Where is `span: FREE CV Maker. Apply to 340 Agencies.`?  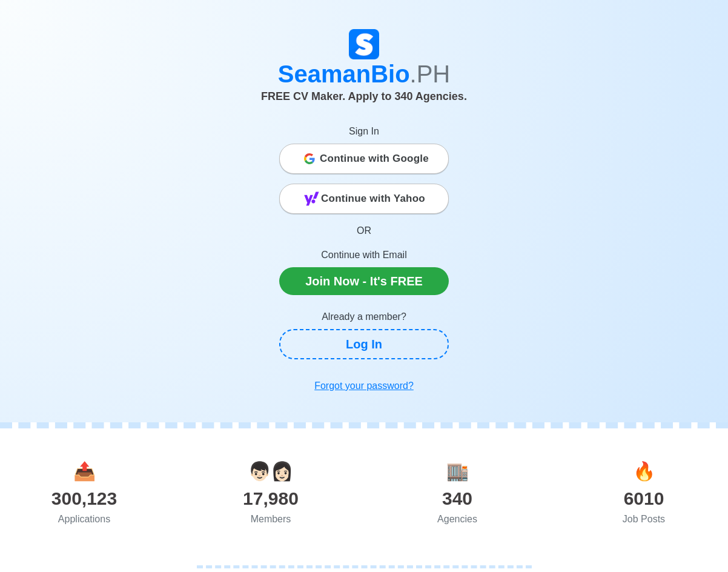
span: FREE CV Maker. Apply to 340 Agencies. is located at coordinates (364, 96).